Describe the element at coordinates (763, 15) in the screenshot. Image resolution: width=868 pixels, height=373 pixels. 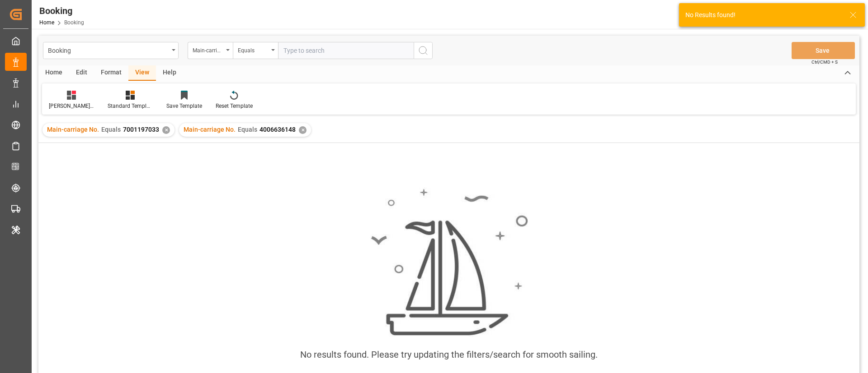
I see `div: No Results found!` at that location.